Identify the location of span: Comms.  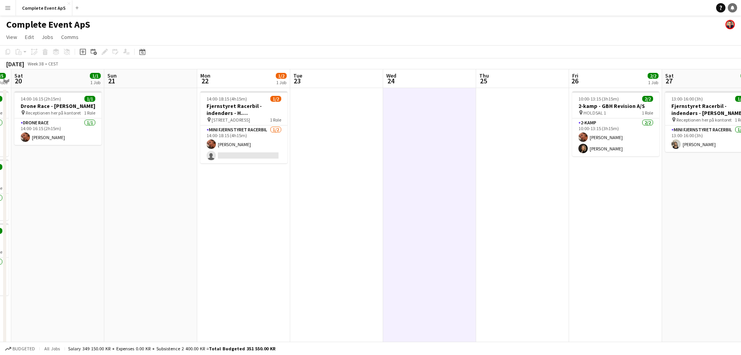
(70, 37).